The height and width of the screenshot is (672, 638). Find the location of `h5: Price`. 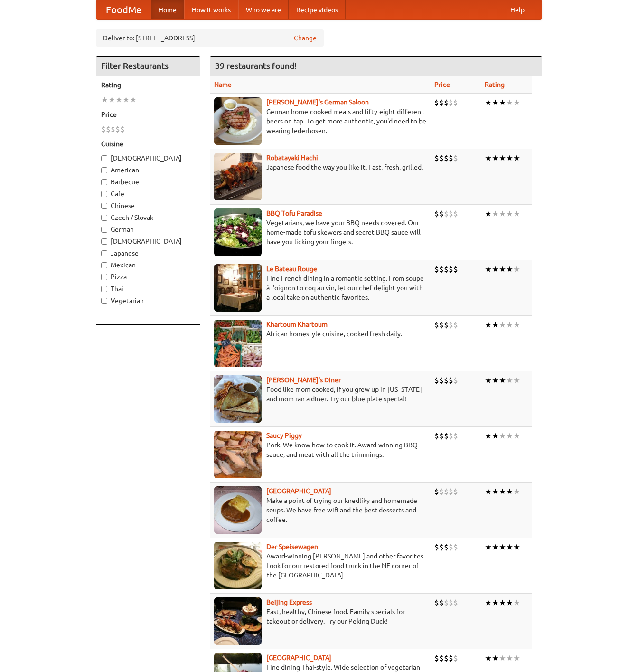

h5: Price is located at coordinates (148, 114).